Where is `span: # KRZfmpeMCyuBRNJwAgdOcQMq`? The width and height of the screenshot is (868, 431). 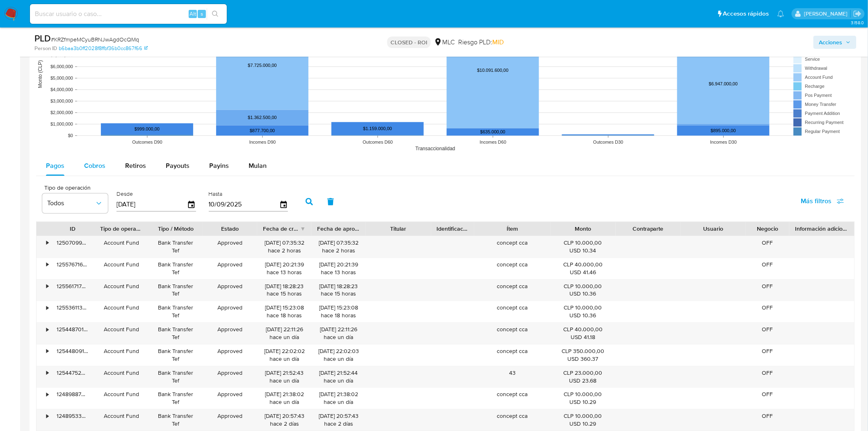 span: # KRZfmpeMCyuBRNJwAgdOcQMq is located at coordinates (95, 40).